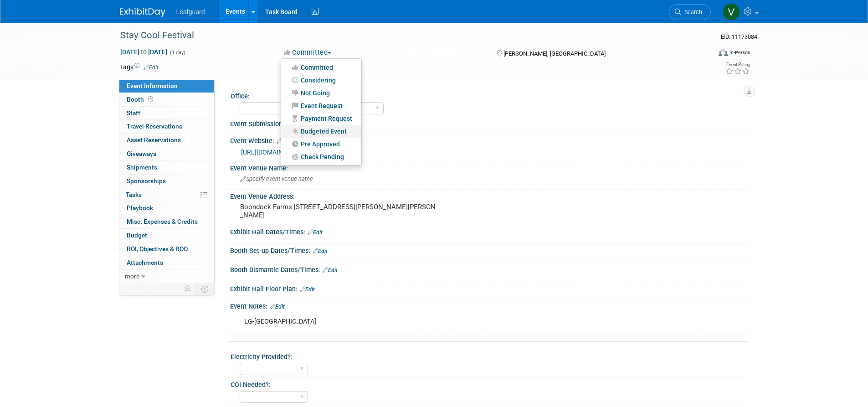 This screenshot has height=407, width=868. I want to click on div: Booth Dismantle Dates/Times:, so click(490, 269).